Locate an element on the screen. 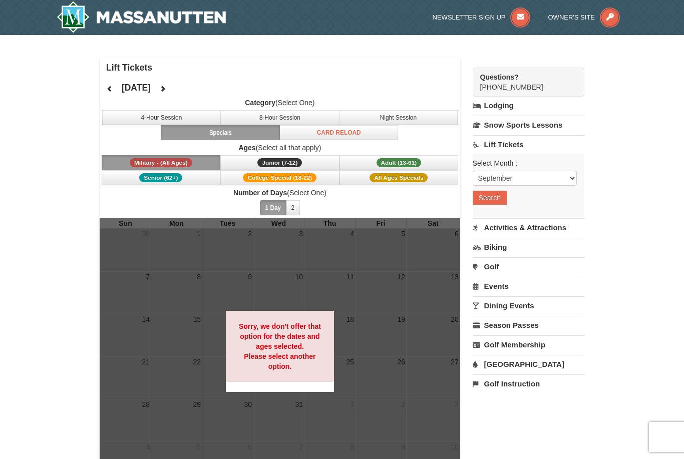 The height and width of the screenshot is (459, 684). span: Newsletter Sign Up is located at coordinates (469, 17).